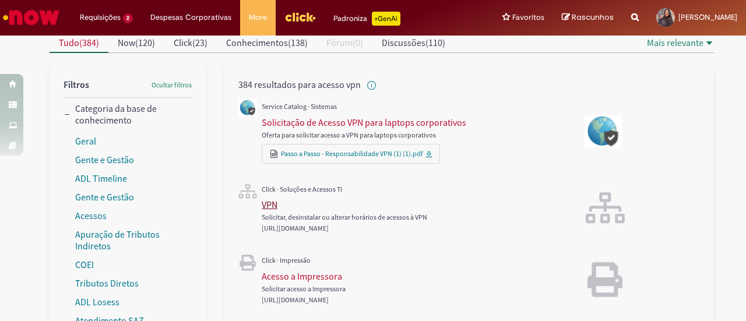 The width and height of the screenshot is (746, 321). Describe the element at coordinates (528, 17) in the screenshot. I see `span: Favoritos` at that location.